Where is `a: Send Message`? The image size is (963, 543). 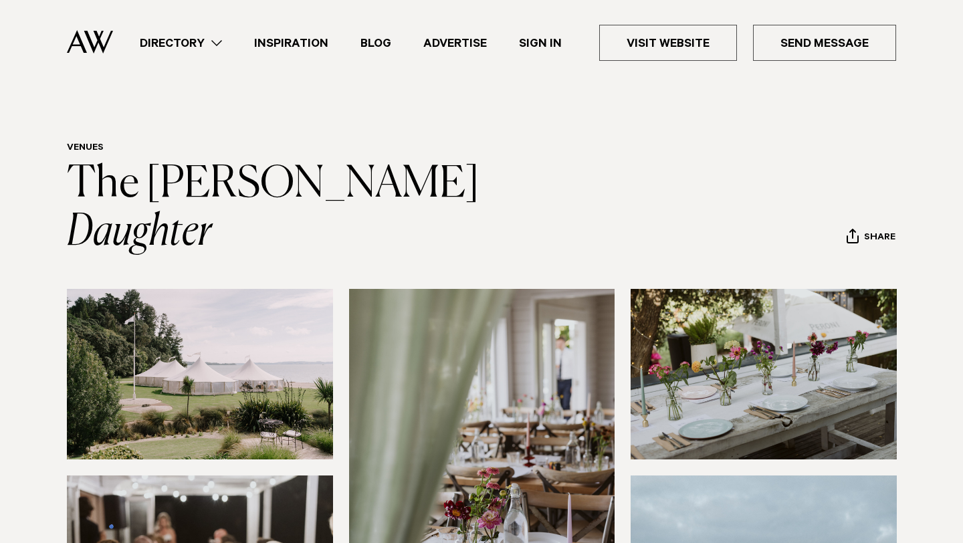 a: Send Message is located at coordinates (825, 43).